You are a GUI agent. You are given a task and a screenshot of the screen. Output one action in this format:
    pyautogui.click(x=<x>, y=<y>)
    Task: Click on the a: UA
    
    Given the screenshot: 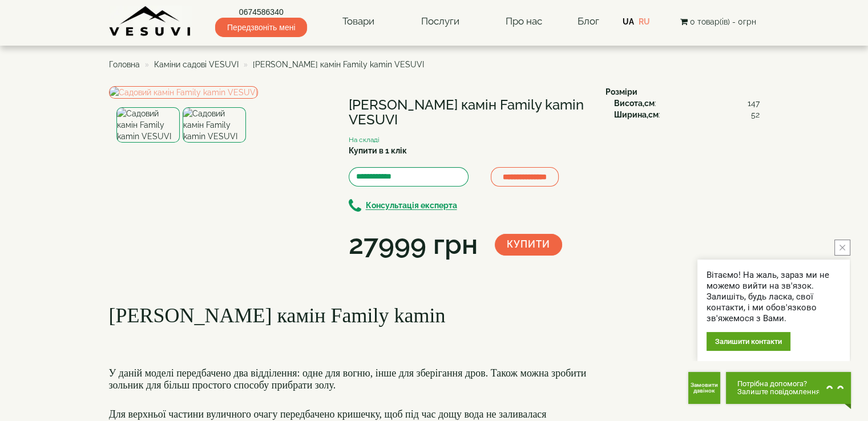 What is the action you would take?
    pyautogui.click(x=629, y=21)
    